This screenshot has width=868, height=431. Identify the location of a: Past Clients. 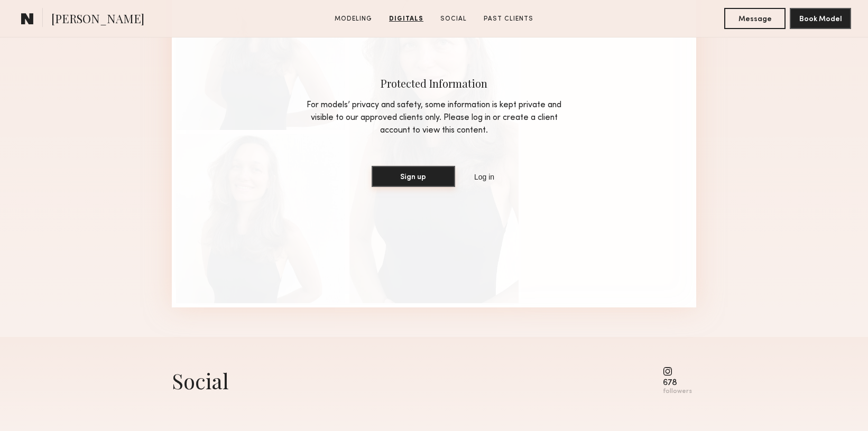
(509, 19).